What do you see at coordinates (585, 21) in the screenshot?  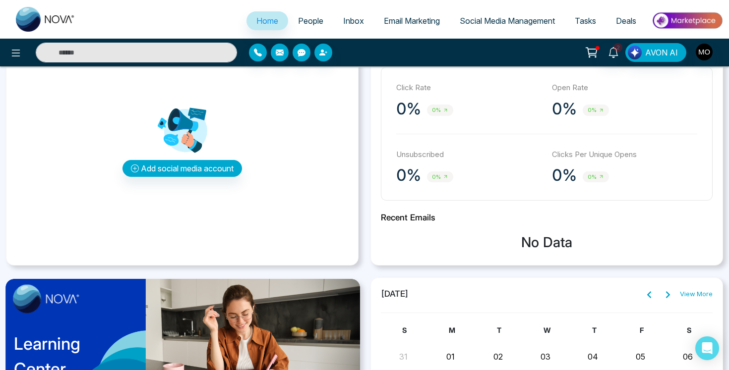 I see `span: Tasks` at bounding box center [585, 21].